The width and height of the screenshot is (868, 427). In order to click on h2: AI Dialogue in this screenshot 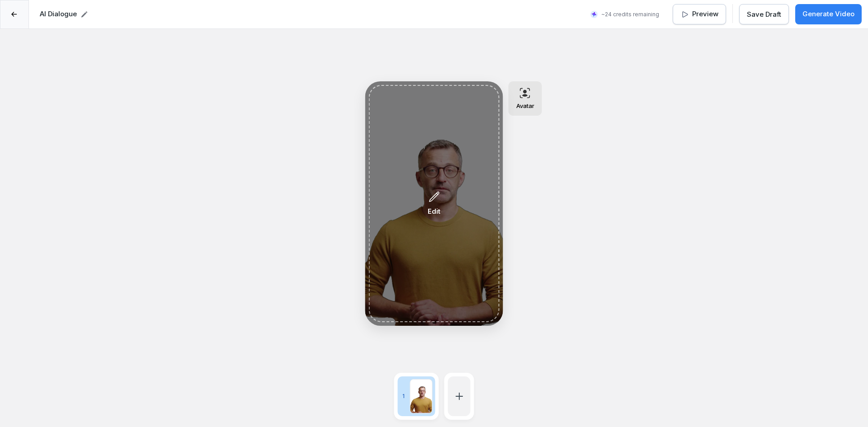, I will do `click(59, 14)`.